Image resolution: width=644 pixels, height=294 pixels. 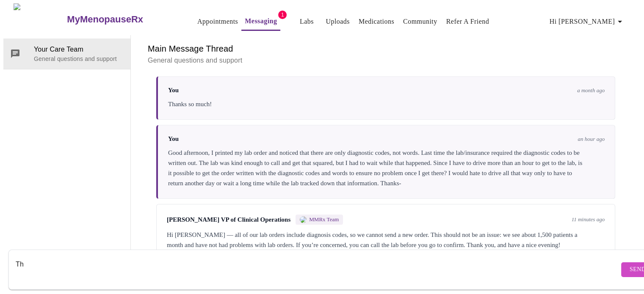 What do you see at coordinates (306, 22) in the screenshot?
I see `a: Labs` at bounding box center [306, 22].